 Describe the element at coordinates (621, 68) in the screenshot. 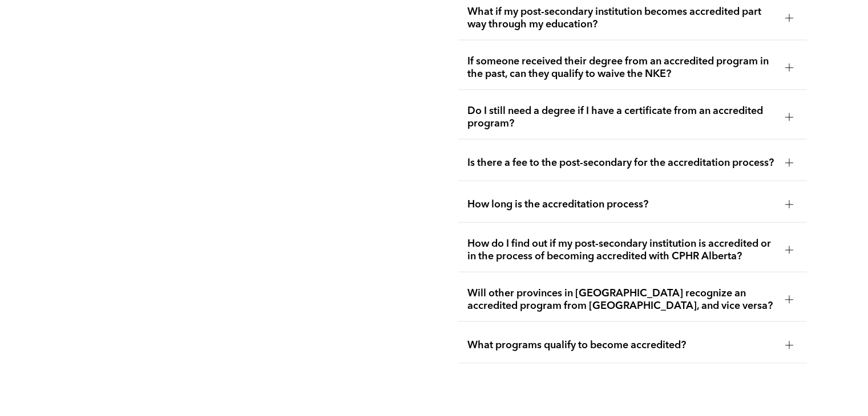

I see `span: If someone received their degree from an accredited program in the past, can they qualify to waiv...` at that location.